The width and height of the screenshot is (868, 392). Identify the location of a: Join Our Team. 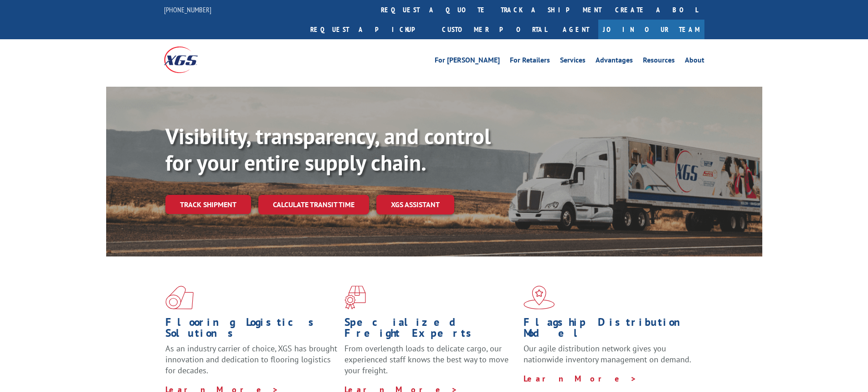
(651, 29).